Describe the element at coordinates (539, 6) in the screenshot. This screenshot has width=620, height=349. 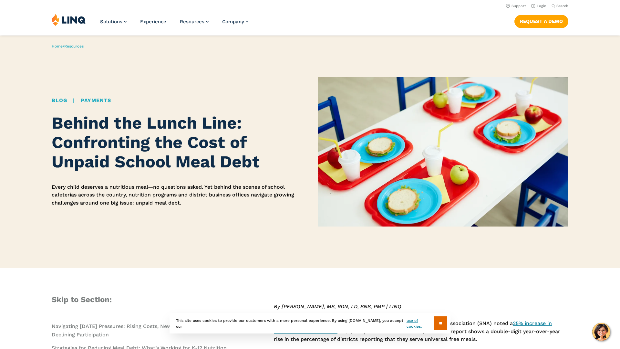
I see `a: Login` at that location.